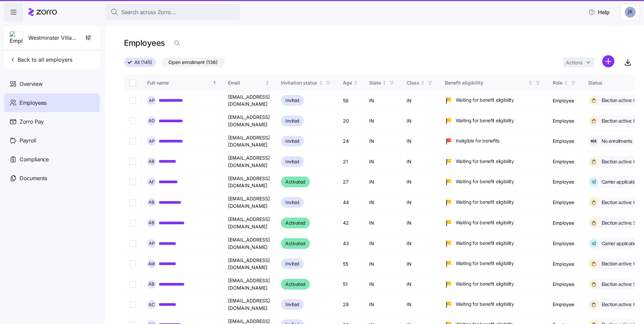 The image size is (644, 324). What do you see at coordinates (52, 84) in the screenshot?
I see `a: Overview` at bounding box center [52, 84].